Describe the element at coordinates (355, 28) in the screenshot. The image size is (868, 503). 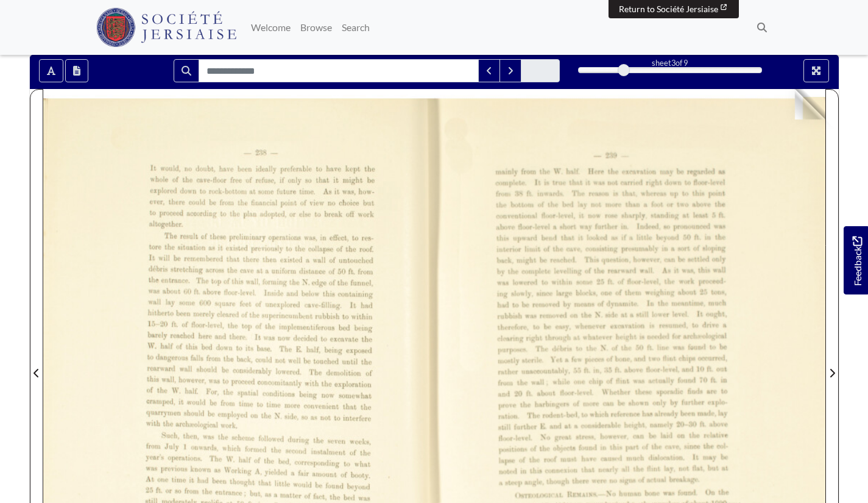
I see `a: Search` at that location.